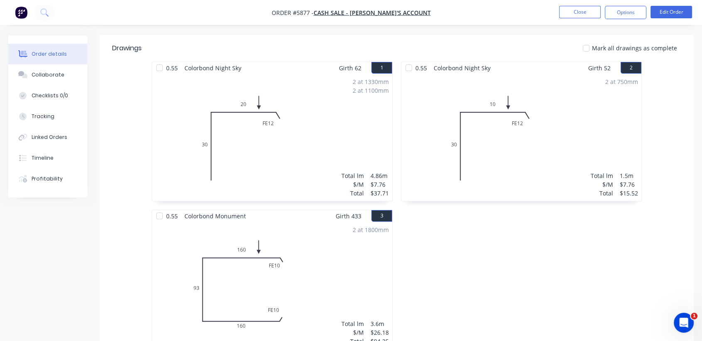  I want to click on div: Profitability, so click(47, 179).